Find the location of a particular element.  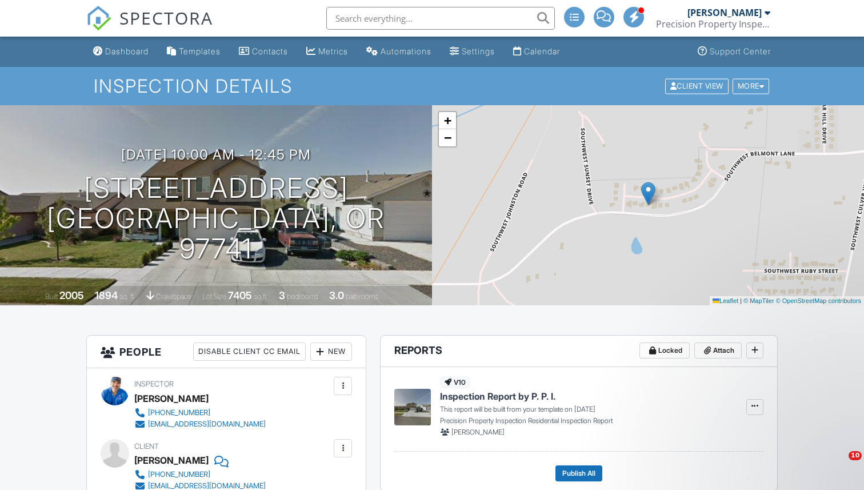

span: sq. ft. is located at coordinates (127, 296).